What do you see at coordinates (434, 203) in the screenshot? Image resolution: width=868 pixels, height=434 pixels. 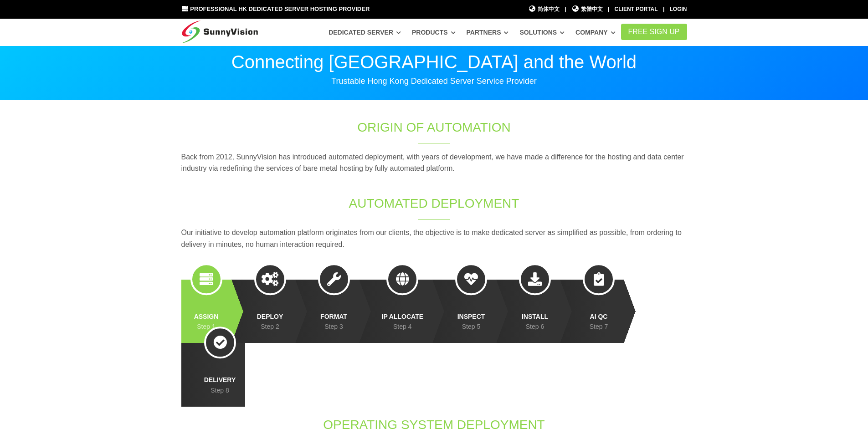 I see `h1: Automated Deployment` at bounding box center [434, 203].